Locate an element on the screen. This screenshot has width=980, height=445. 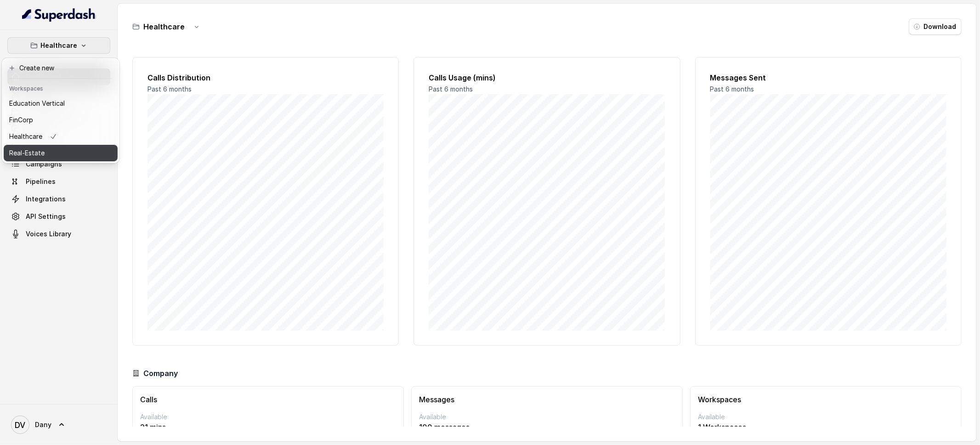
button: Healthcare is located at coordinates (59, 45).